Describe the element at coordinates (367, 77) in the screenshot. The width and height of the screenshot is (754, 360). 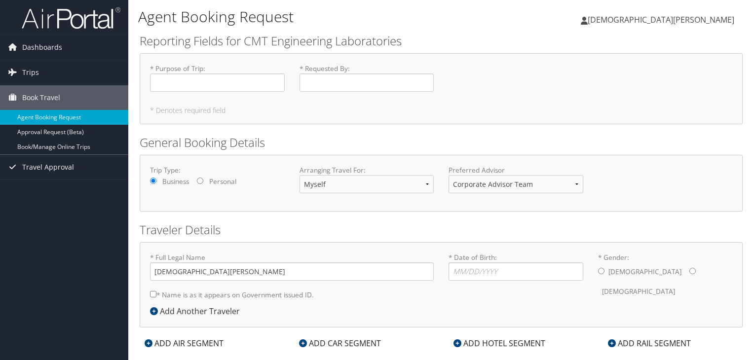
I see `label: * Requested By :` at that location.